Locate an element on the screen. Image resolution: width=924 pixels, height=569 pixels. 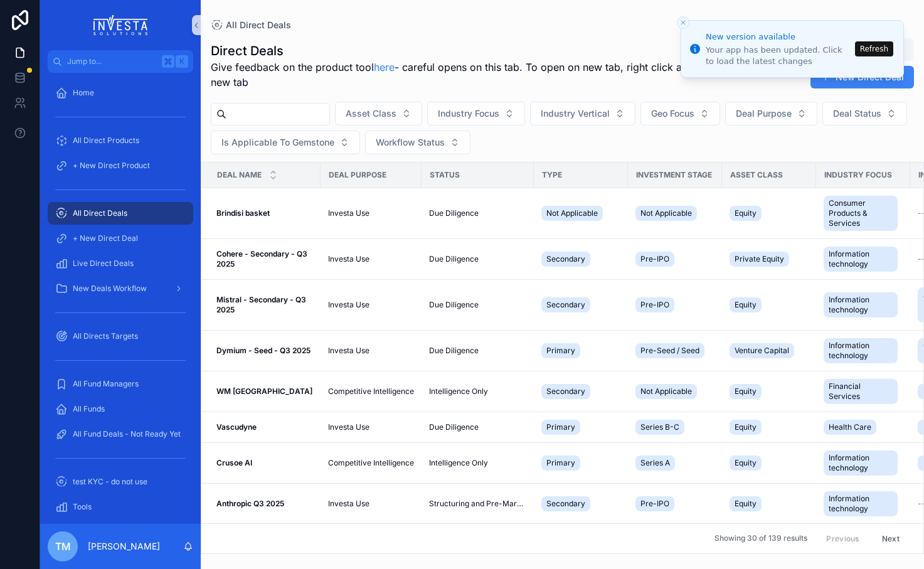
span: Deal Purpose is located at coordinates (357, 175).